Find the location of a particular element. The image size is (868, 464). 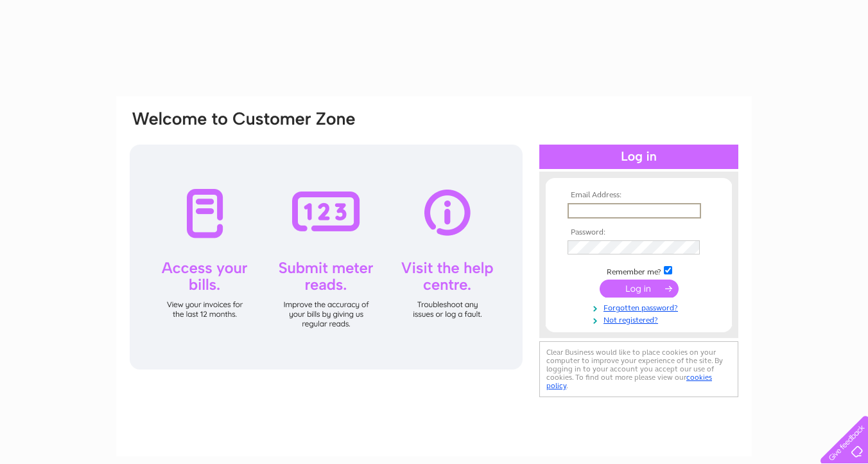

a: cookies policy is located at coordinates (629, 381).